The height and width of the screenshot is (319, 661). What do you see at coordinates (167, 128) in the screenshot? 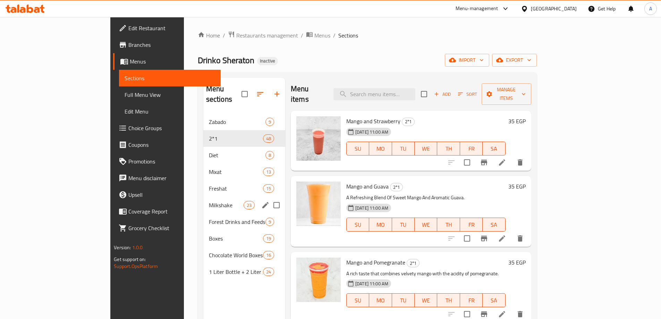
I see `a: Choice Groups` at bounding box center [167, 128].